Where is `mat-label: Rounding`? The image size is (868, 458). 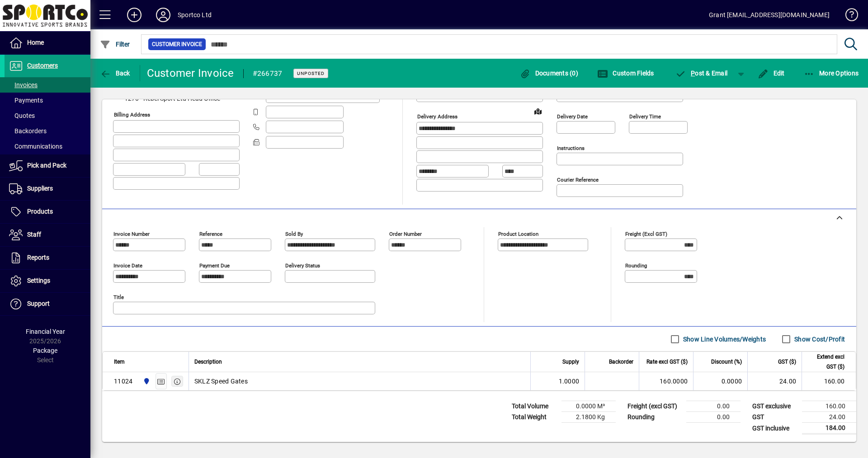 mat-label: Rounding is located at coordinates (636, 265).